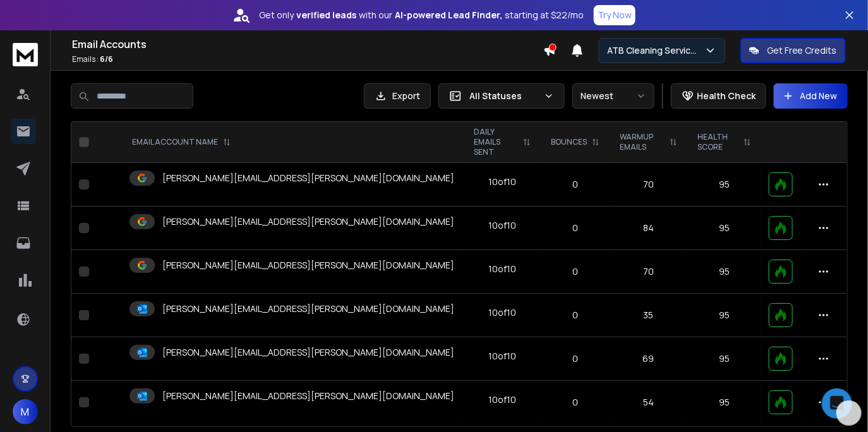 The height and width of the screenshot is (432, 868). Describe the element at coordinates (25, 412) in the screenshot. I see `button: M` at that location.